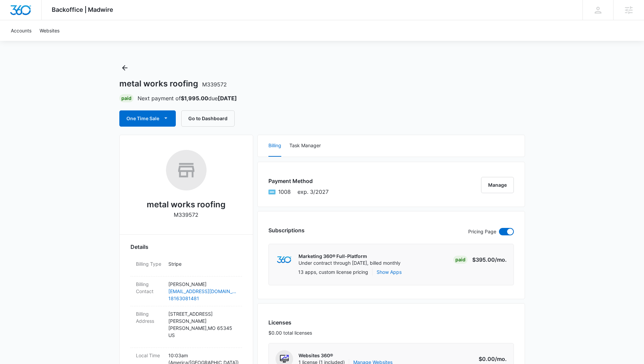 The height and width of the screenshot is (364, 644). Describe the element at coordinates (125, 68) in the screenshot. I see `button: Back` at that location.